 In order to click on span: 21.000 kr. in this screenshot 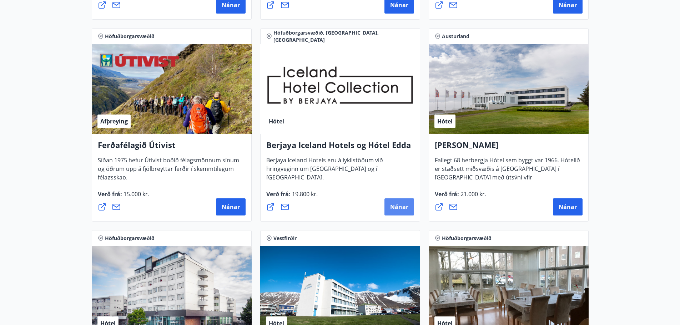, I will do `click(472, 194)`.